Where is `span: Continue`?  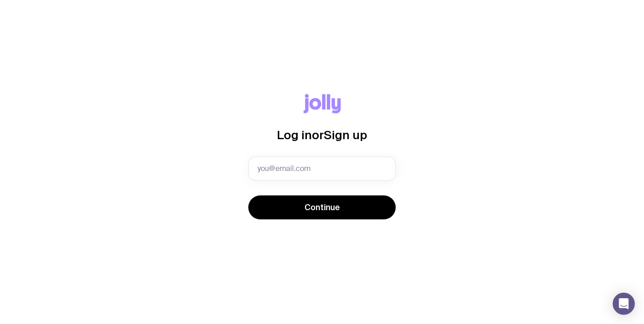
span: Continue is located at coordinates (322, 207).